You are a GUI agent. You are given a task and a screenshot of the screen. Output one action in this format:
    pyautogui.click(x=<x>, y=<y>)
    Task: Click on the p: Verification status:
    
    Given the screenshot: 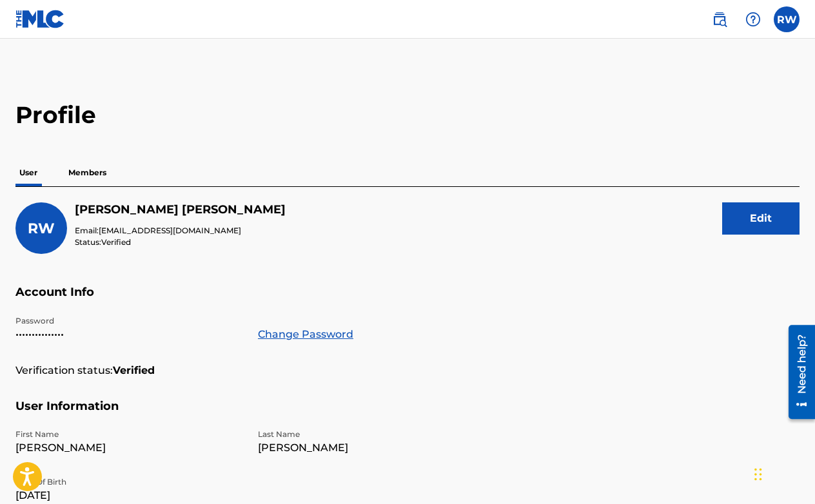 What is the action you would take?
    pyautogui.click(x=64, y=371)
    